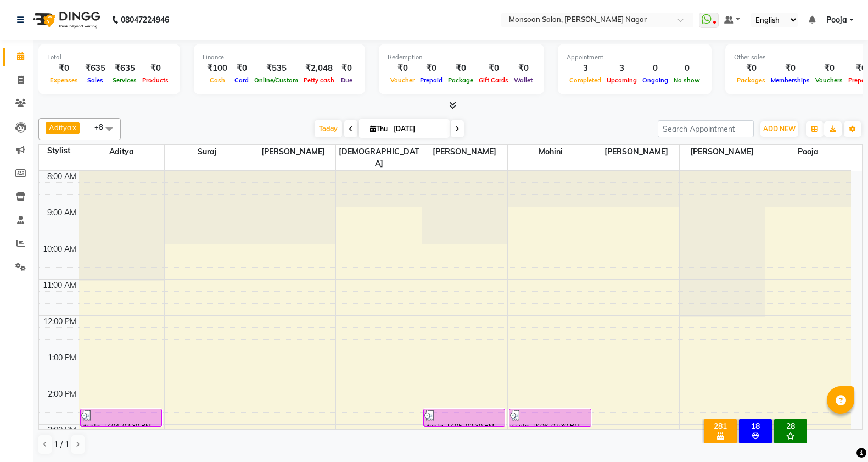 The width and height of the screenshot is (868, 462). Describe the element at coordinates (328, 129) in the screenshot. I see `span: Today` at that location.